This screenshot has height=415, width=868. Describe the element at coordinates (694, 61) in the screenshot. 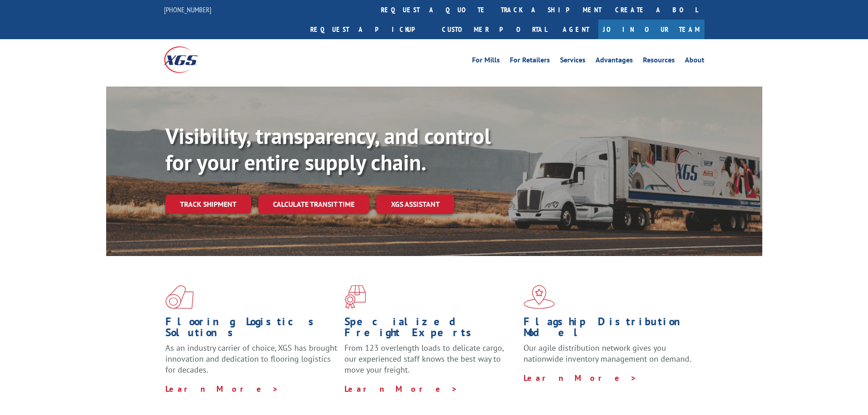

I see `a: About` at that location.